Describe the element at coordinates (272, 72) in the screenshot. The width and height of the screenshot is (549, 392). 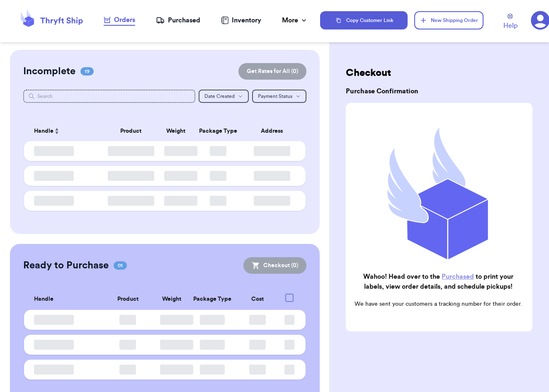
I see `button: Get Rates for All (0)` at that location.